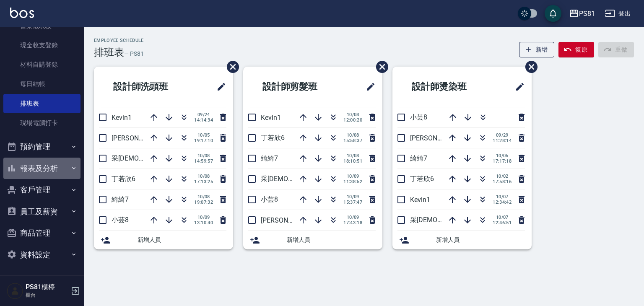 The height and width of the screenshot is (306, 644). Describe the element at coordinates (42, 169) in the screenshot. I see `button: 報表及分析` at that location.